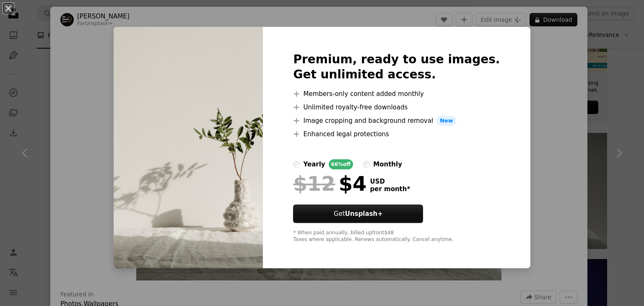 The height and width of the screenshot is (306, 644). I want to click on span: $12, so click(314, 183).